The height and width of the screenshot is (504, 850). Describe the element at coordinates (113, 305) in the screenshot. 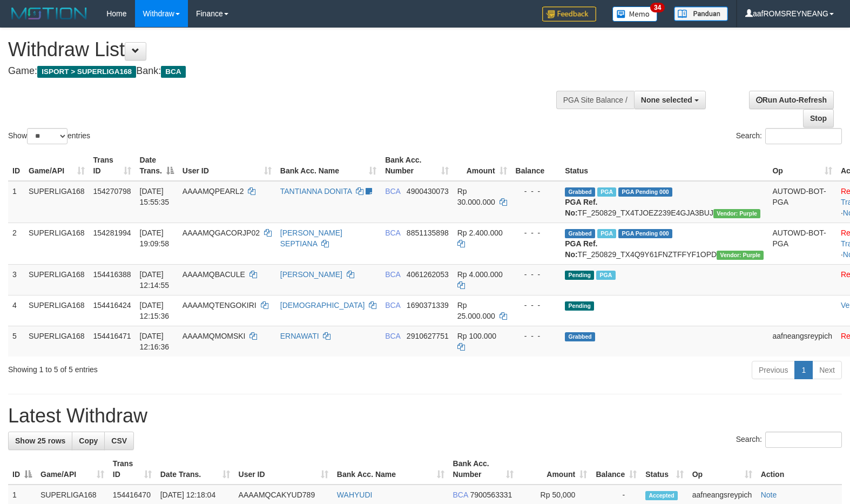

I see `span: 154416424` at that location.